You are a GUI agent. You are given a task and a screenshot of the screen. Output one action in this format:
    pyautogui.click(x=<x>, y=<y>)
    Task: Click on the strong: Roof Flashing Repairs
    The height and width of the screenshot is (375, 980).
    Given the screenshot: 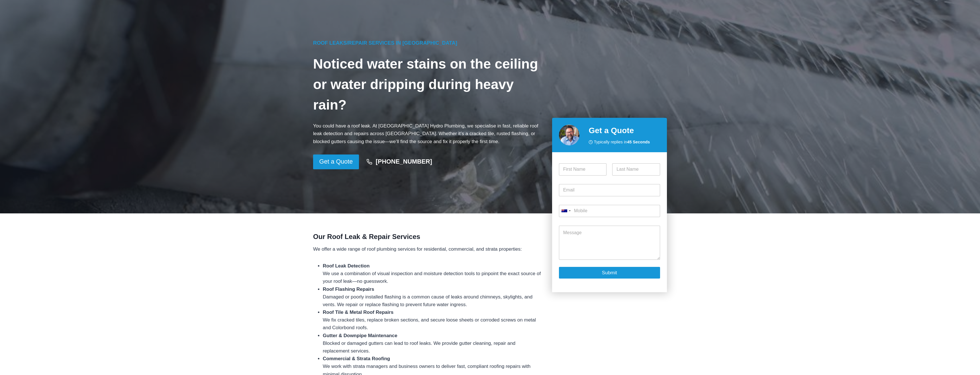 What is the action you would take?
    pyautogui.click(x=348, y=289)
    